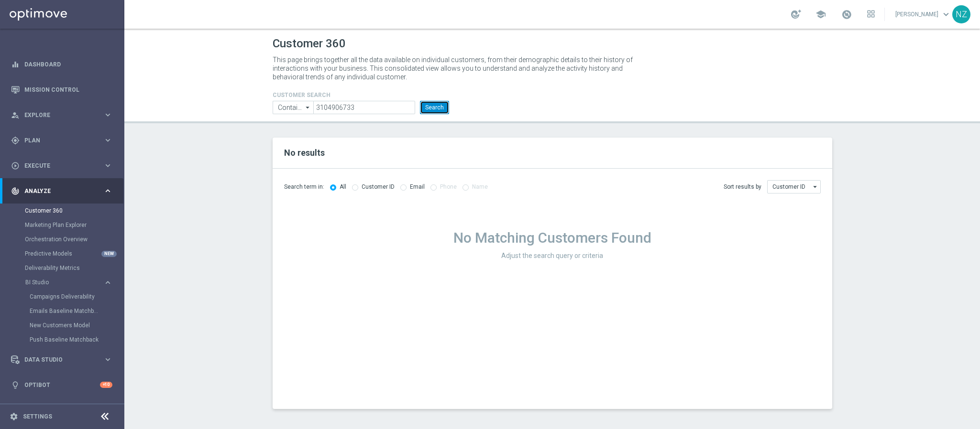 The image size is (980, 429). Describe the element at coordinates (946, 14) in the screenshot. I see `span: keyboard_arrow_down` at that location.